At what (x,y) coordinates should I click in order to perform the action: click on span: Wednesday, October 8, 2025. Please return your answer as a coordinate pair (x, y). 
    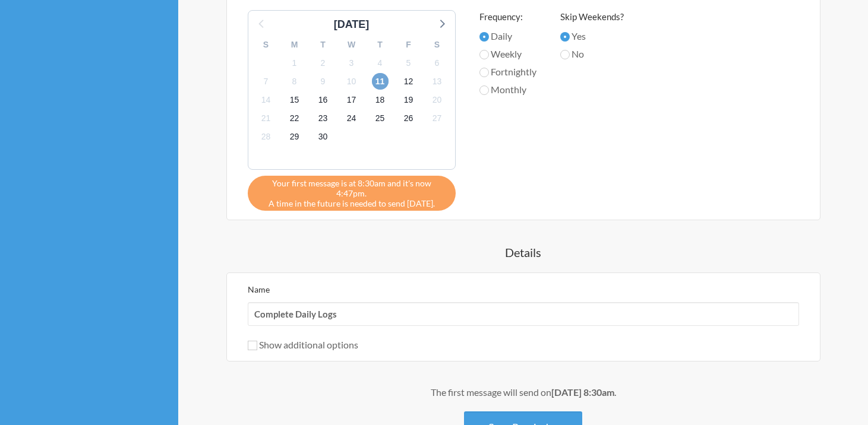
    Looking at the image, I should click on (295, 81).